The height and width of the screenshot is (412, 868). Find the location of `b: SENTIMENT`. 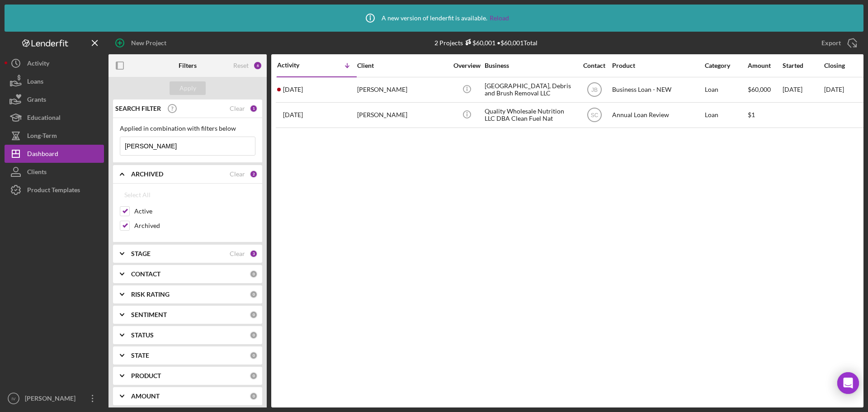

b: SENTIMENT is located at coordinates (149, 315).